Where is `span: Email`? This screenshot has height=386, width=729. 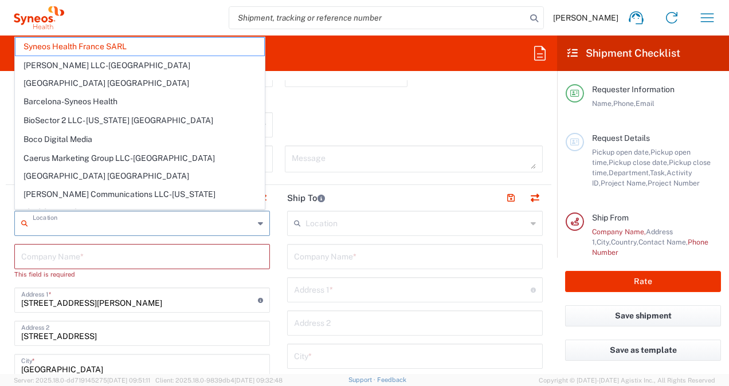
span: Email is located at coordinates (645, 103).